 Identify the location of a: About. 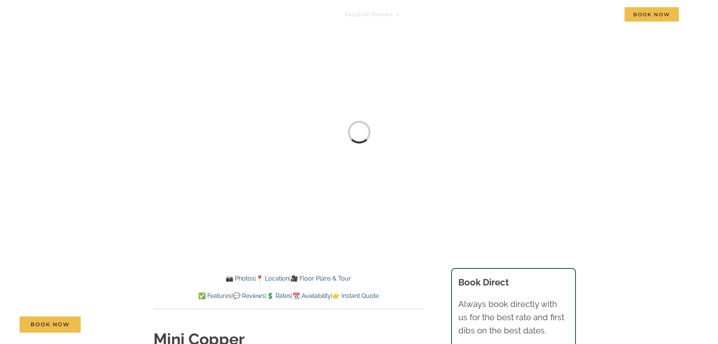
(554, 14).